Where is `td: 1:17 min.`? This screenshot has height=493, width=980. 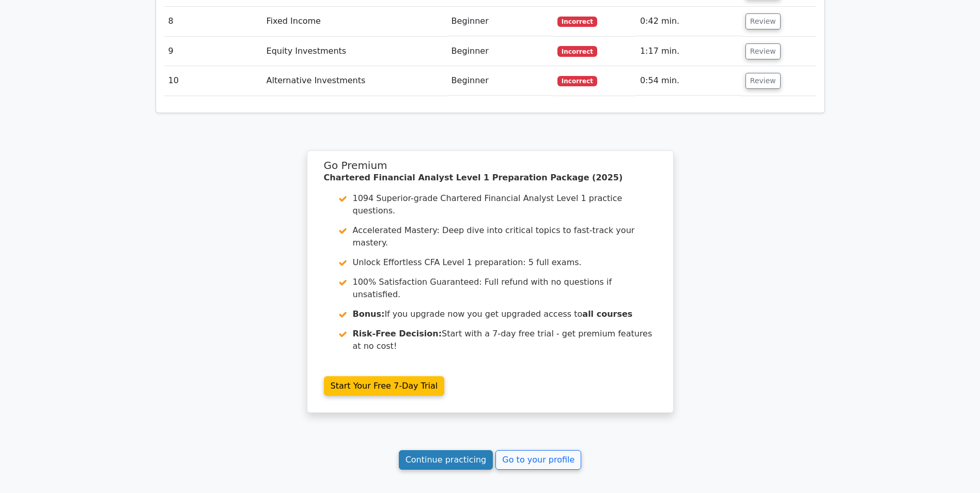
td: 1:17 min. is located at coordinates (688, 51).